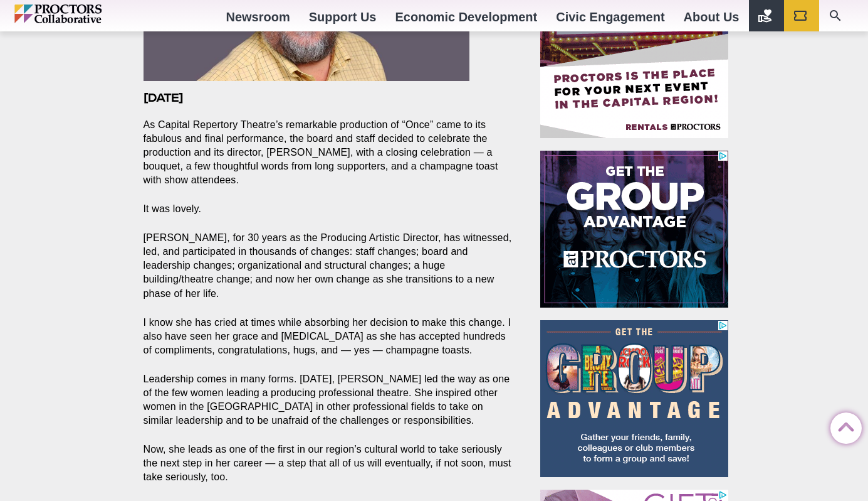  I want to click on p: It was lovely., so click(328, 209).